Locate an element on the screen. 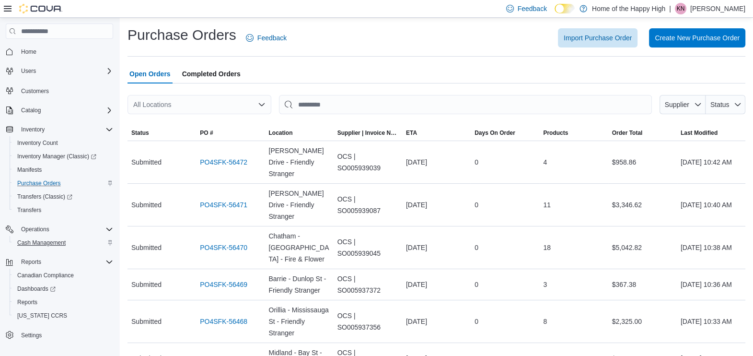  button: ETA is located at coordinates (436, 133).